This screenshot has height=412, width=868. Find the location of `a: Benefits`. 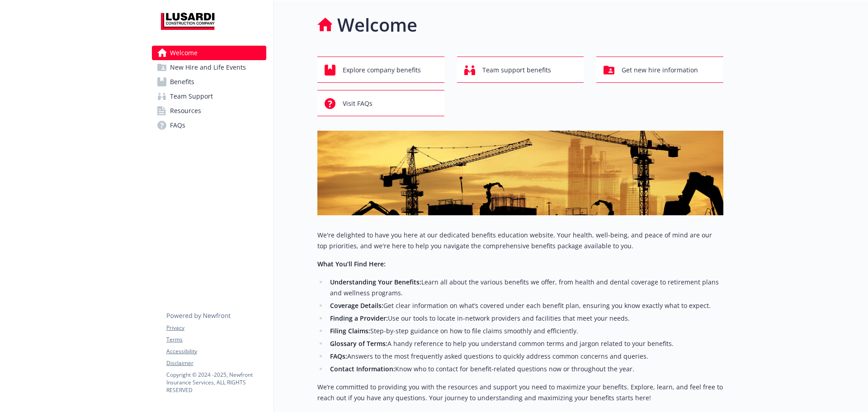

a: Benefits is located at coordinates (209, 82).